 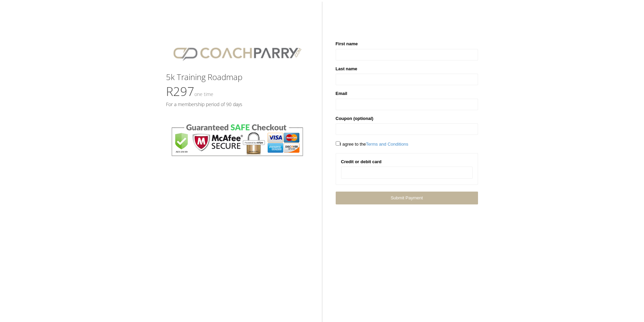 What do you see at coordinates (372, 144) in the screenshot?
I see `span: I agree to the` at bounding box center [372, 144].